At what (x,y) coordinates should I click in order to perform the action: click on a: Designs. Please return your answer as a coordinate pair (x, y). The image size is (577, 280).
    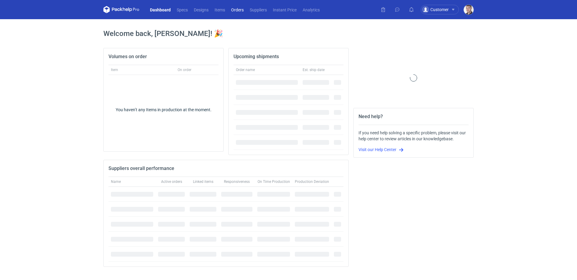
    Looking at the image, I should click on (201, 10).